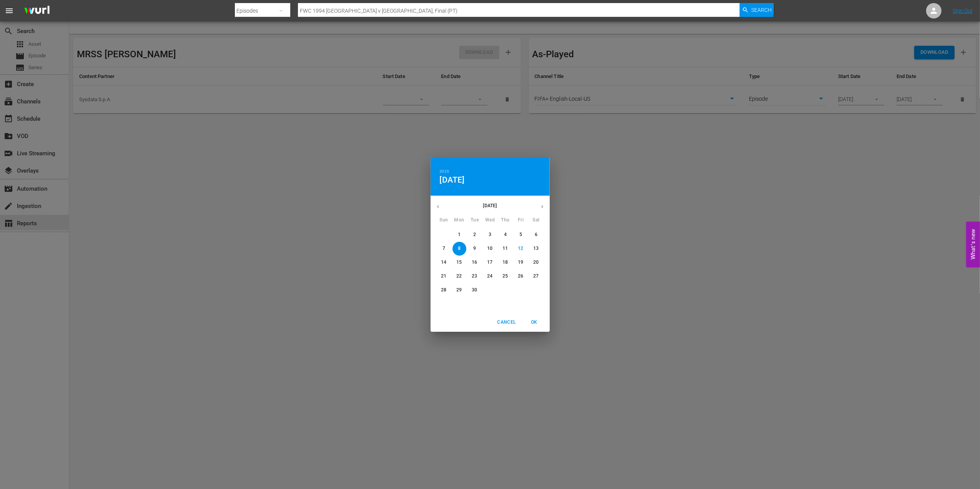  Describe the element at coordinates (475, 290) in the screenshot. I see `button: 30` at that location.